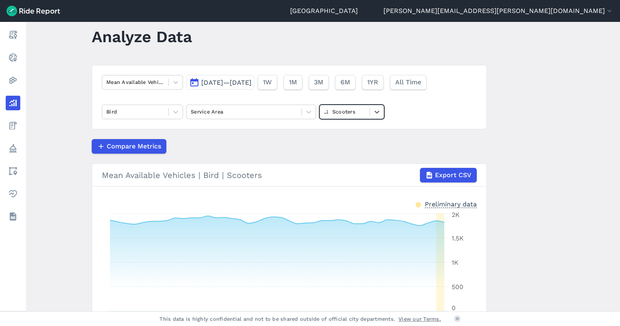 Image resolution: width=620 pixels, height=326 pixels. I want to click on button: 1W, so click(268, 82).